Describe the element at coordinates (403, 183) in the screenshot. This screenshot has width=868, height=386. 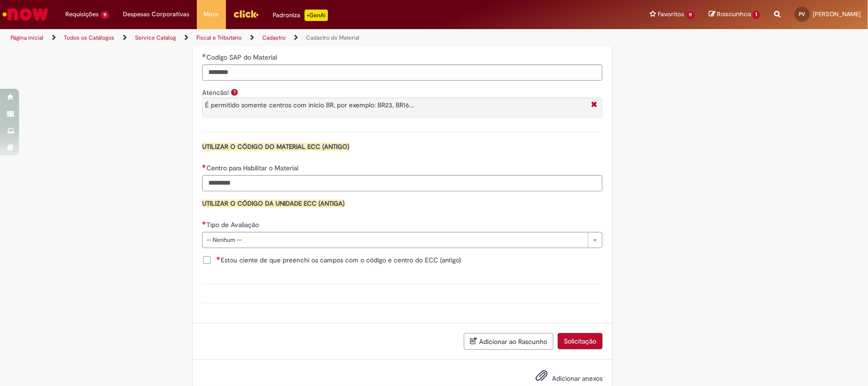
I see `input: Centro para Habilitar o Material` at that location.